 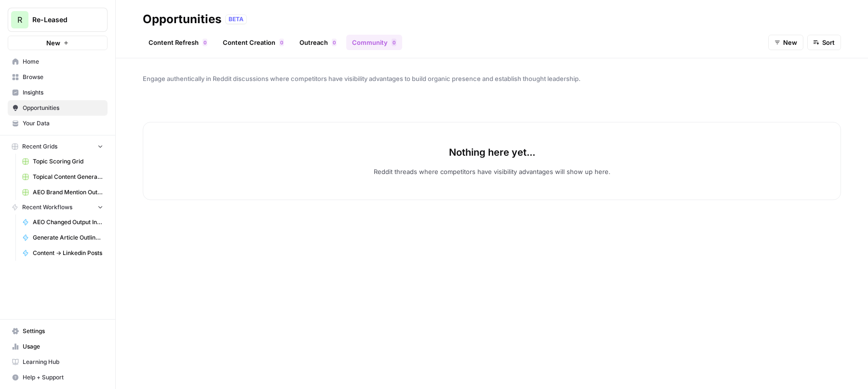 I want to click on a: Insights, so click(x=58, y=93).